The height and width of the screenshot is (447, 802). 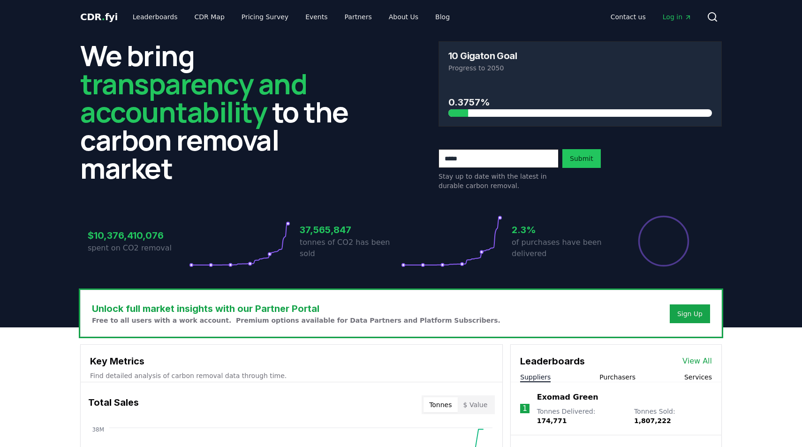 I want to click on button: Sign Up, so click(x=690, y=314).